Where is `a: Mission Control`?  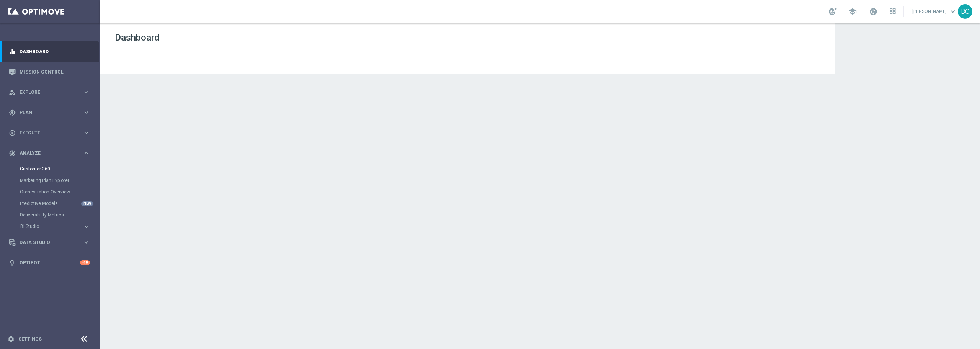 a: Mission Control is located at coordinates (55, 72).